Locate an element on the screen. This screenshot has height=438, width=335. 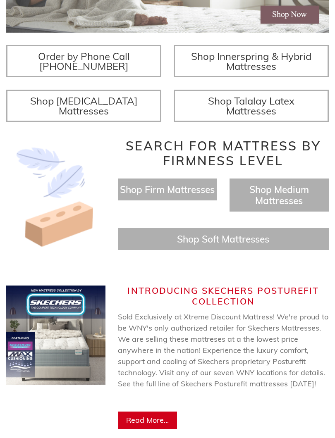
span: Shop Innerspring & Hybrid Mattresses is located at coordinates (251, 61).